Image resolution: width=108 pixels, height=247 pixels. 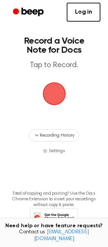 What do you see at coordinates (57, 136) in the screenshot?
I see `span: Recording History` at bounding box center [57, 136].